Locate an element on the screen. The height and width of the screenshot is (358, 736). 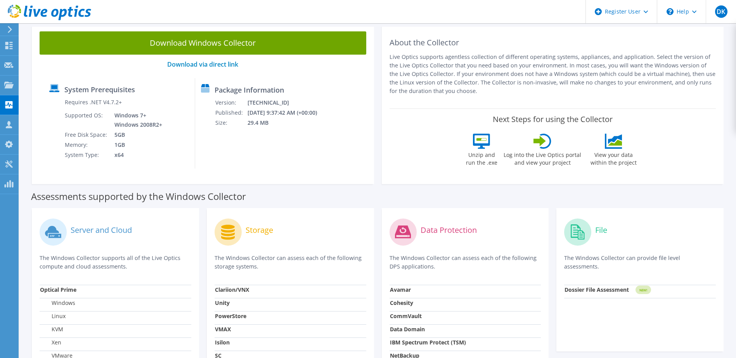
strong: IBM Spectrum Protect (TSM) is located at coordinates (428, 342).